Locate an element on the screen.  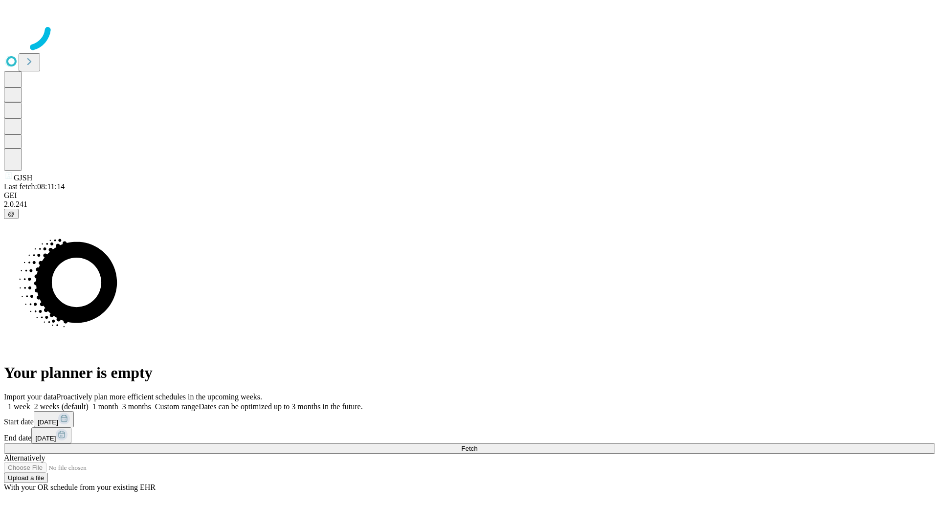
span: Proactively plan more efficient schedules in the upcoming weeks. is located at coordinates (159, 397).